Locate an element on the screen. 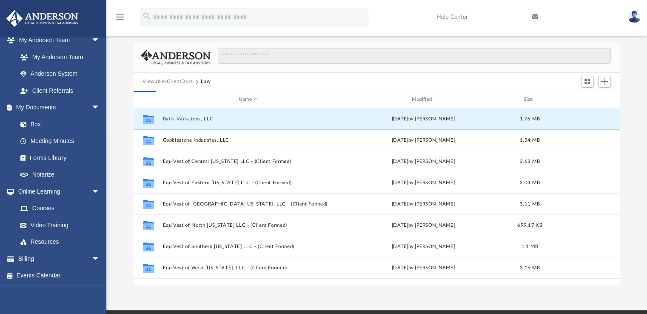 This screenshot has height=314, width=647. button: Cobblestone Industries, LLC is located at coordinates (248, 140).